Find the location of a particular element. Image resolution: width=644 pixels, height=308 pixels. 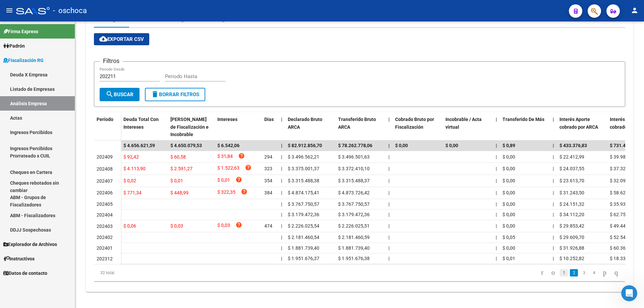

datatable-header-cell: Período is located at coordinates (107, 126).